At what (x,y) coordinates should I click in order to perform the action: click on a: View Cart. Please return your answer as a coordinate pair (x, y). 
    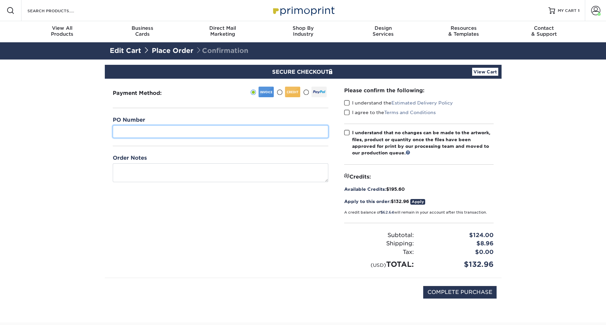
    Looking at the image, I should click on (485, 72).